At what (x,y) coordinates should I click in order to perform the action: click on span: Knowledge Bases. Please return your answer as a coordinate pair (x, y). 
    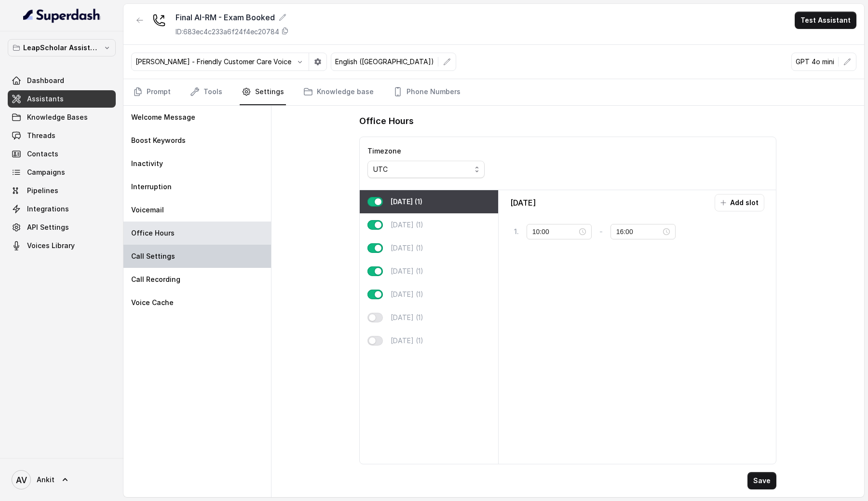
    Looking at the image, I should click on (58, 117).